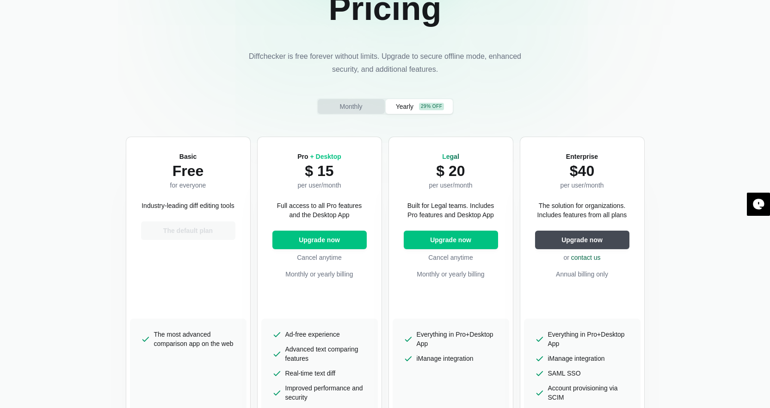 The width and height of the screenshot is (770, 408). Describe the element at coordinates (188, 156) in the screenshot. I see `h2: Basic` at that location.